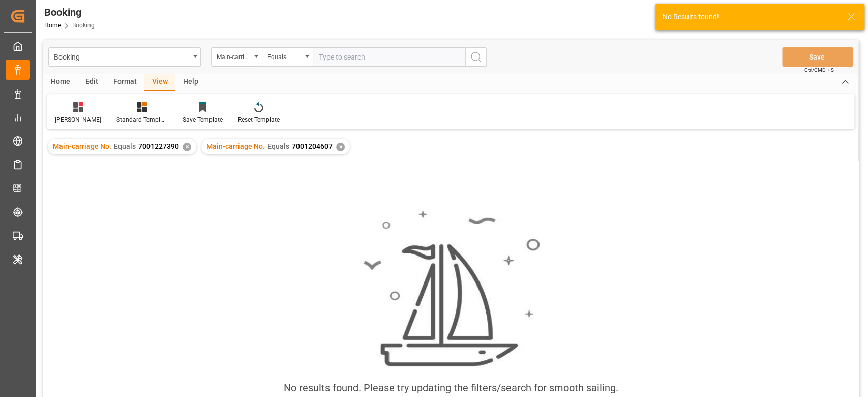 The width and height of the screenshot is (868, 397). Describe the element at coordinates (53, 25) in the screenshot. I see `a: Home` at that location.